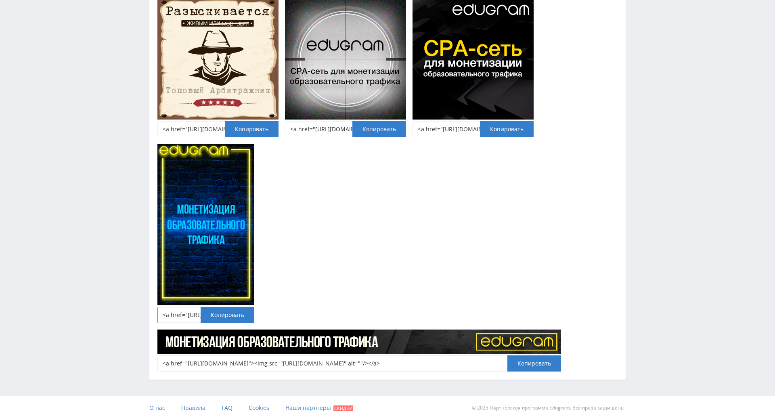  Describe the element at coordinates (227, 408) in the screenshot. I see `a: FAQ` at that location.